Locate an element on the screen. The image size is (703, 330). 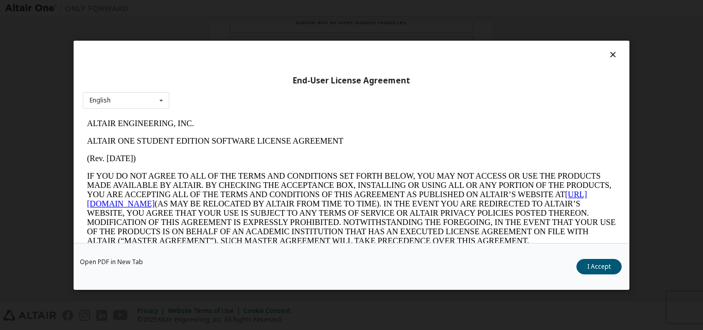
p: This Altair One Student Edition Software License Agreement (“Agreement”) is between Altair Engine... is located at coordinates (269, 157).